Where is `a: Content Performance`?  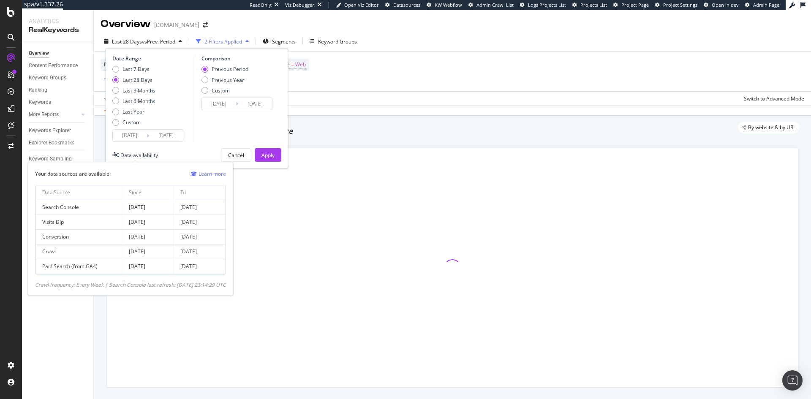 a: Content Performance is located at coordinates (58, 65).